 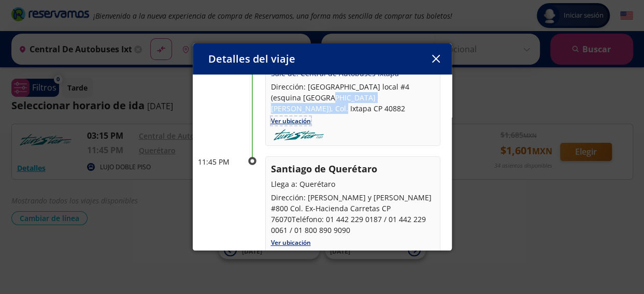 What do you see at coordinates (252, 59) in the screenshot?
I see `p: Detalles del viaje` at bounding box center [252, 59].